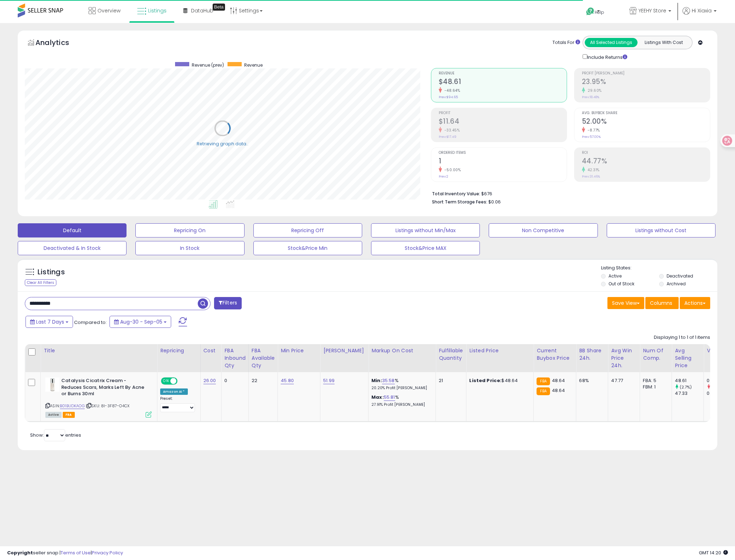 The width and height of the screenshot is (735, 560). What do you see at coordinates (235, 358) in the screenshot?
I see `div: FBA inbound Qty` at bounding box center [235, 358].